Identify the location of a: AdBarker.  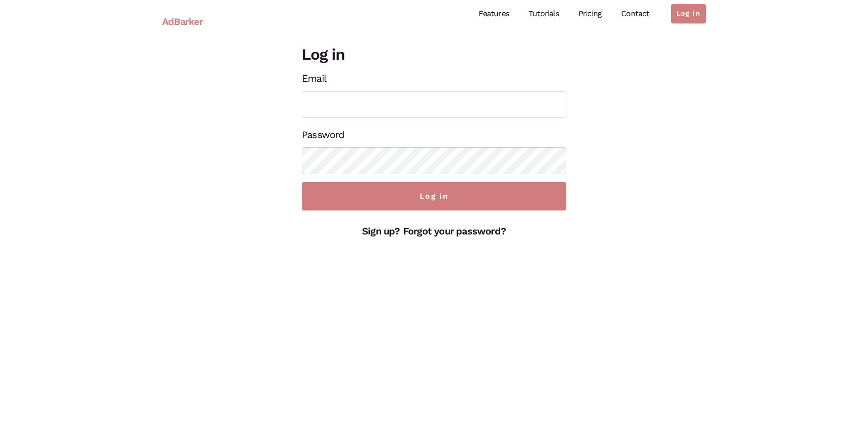
(183, 22).